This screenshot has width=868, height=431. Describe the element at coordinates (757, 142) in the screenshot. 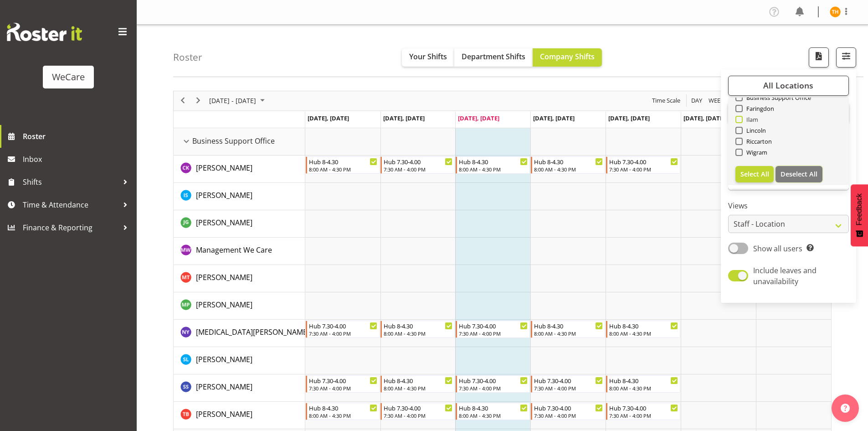

I see `span: Riccarton` at that location.